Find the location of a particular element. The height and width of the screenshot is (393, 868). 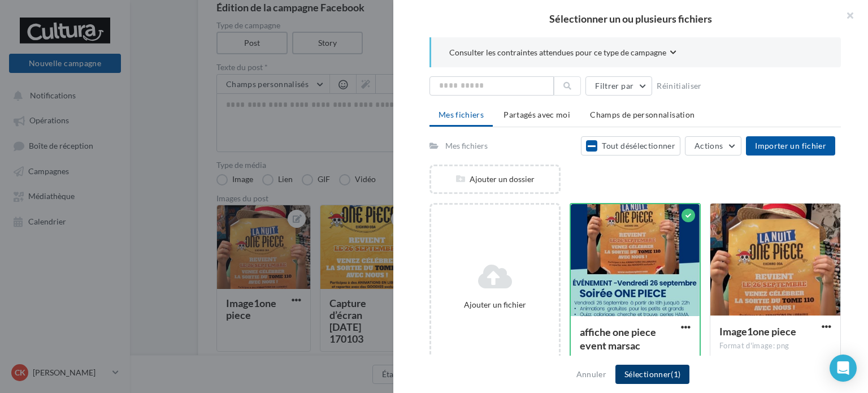

button: Réinitialiser is located at coordinates (679, 86).